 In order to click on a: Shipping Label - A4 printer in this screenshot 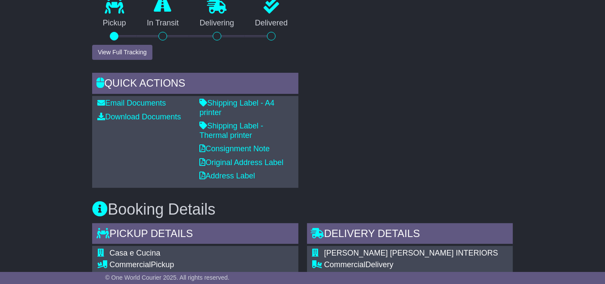, I will do `click(237, 108)`.